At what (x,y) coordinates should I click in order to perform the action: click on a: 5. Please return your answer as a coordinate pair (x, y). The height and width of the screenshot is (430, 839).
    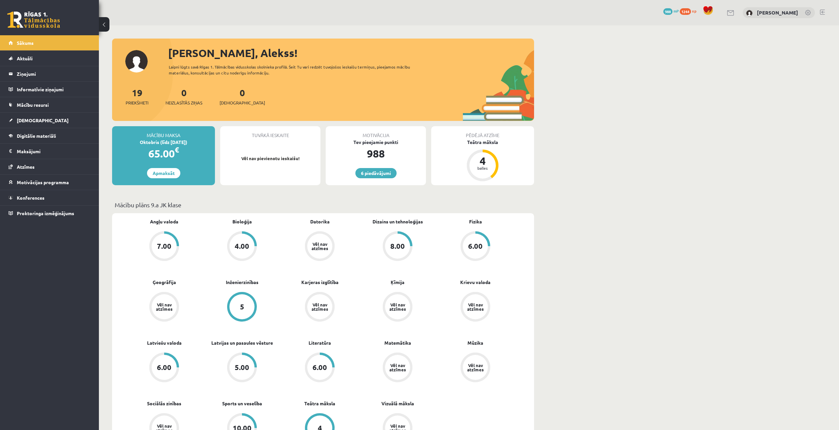
    Looking at the image, I should click on (242, 307).